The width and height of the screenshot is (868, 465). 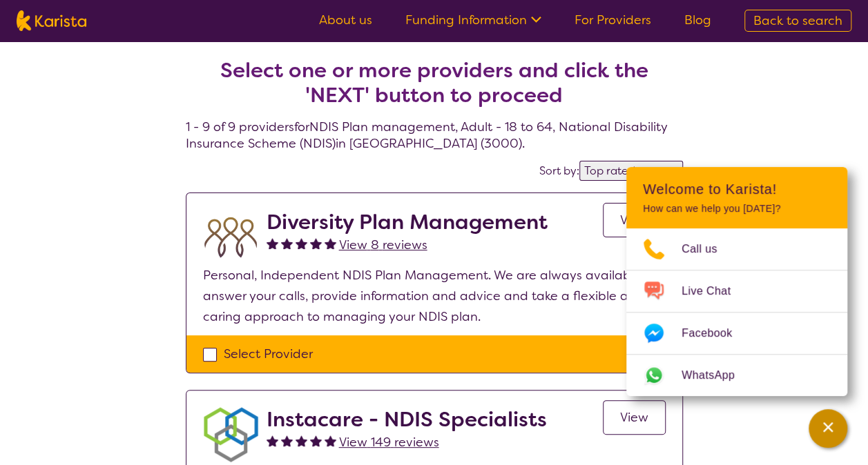 What do you see at coordinates (717, 375) in the screenshot?
I see `span: WhatsApp` at bounding box center [717, 375].